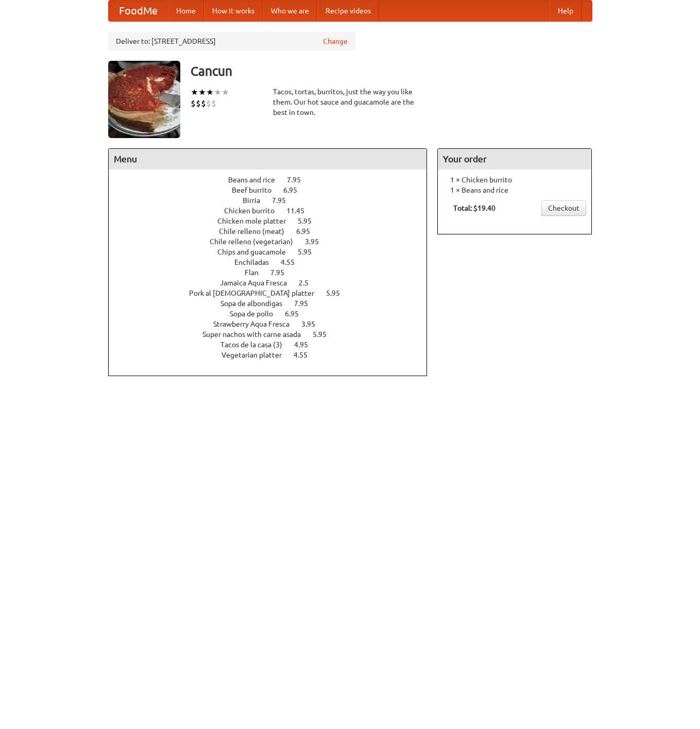  Describe the element at coordinates (256, 345) in the screenshot. I see `span: Tacos de la casa (3)` at that location.